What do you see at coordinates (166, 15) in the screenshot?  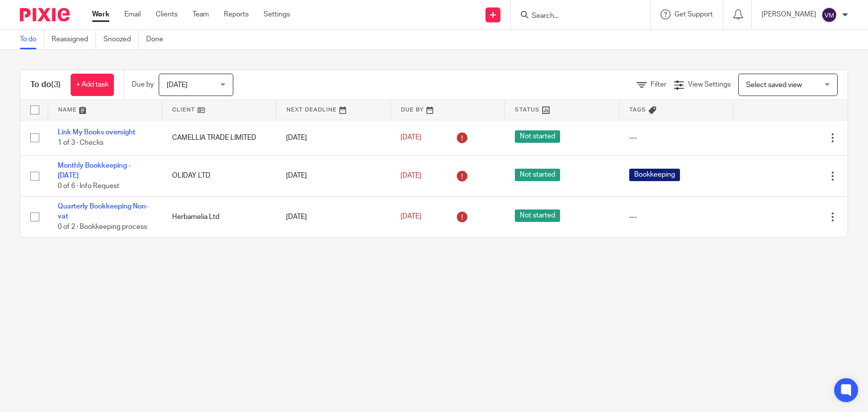 I see `a: Clients` at bounding box center [166, 15].